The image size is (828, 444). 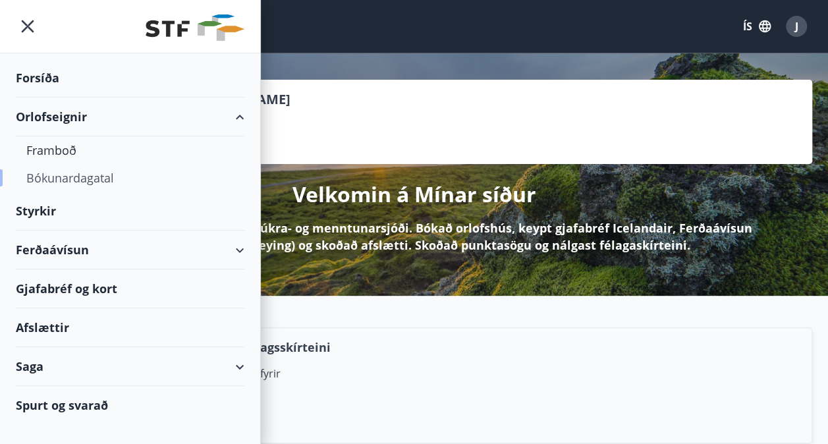 What do you see at coordinates (195, 28) in the screenshot?
I see `img: union_logo` at bounding box center [195, 28].